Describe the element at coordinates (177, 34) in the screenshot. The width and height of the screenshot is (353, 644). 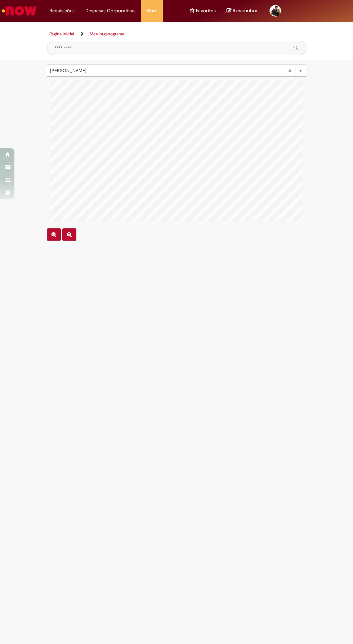
I see `ul: Trilhas de página` at that location.